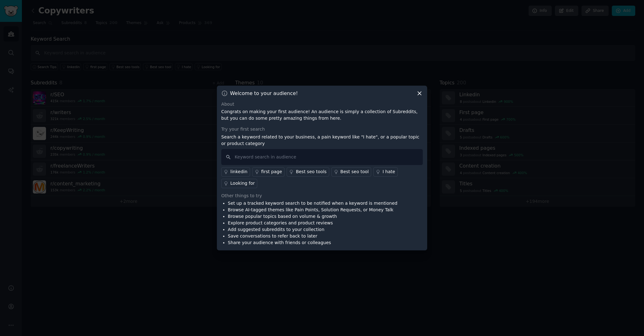 The image size is (644, 336). Describe the element at coordinates (322, 129) in the screenshot. I see `div: Try your first search` at that location.